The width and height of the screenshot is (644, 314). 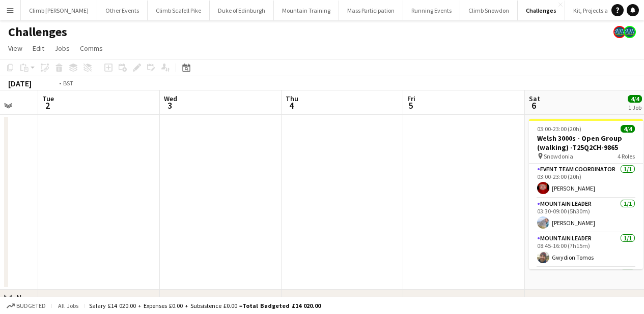 What do you see at coordinates (306, 10) in the screenshot?
I see `button: Mountain Training` at bounding box center [306, 10].